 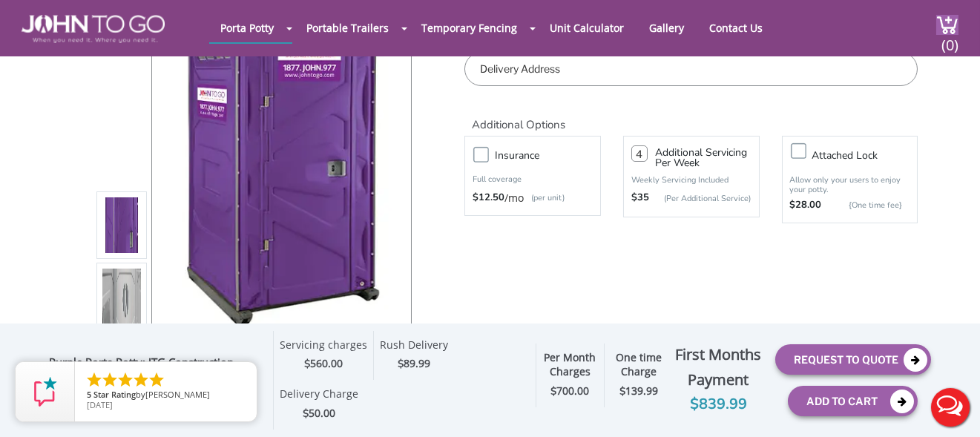 What do you see at coordinates (89, 393) in the screenshot?
I see `span: 5` at bounding box center [89, 393].